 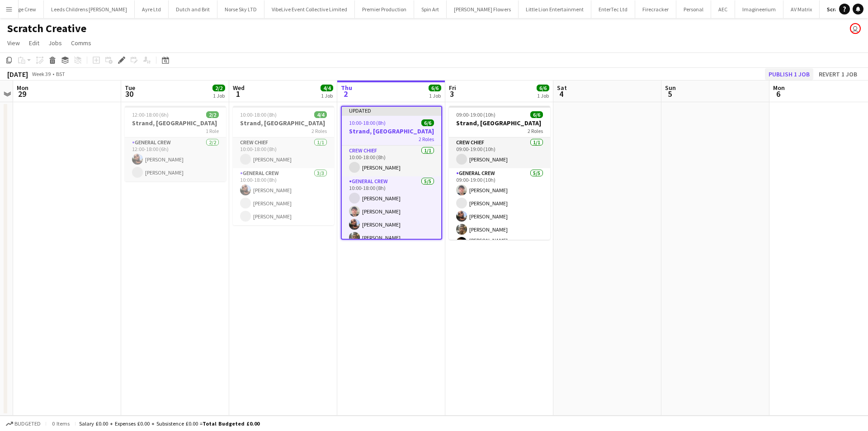 What do you see at coordinates (671, 88) in the screenshot?
I see `span: Sun` at bounding box center [671, 88].